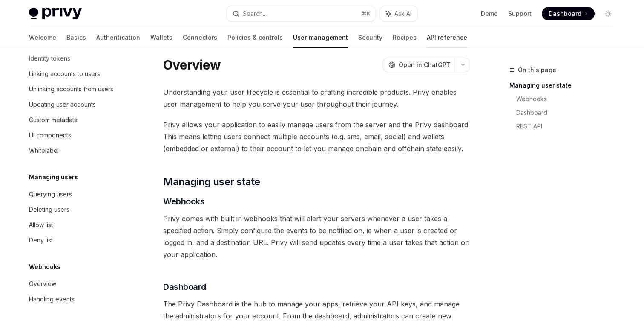  I want to click on a: Basics, so click(76, 37).